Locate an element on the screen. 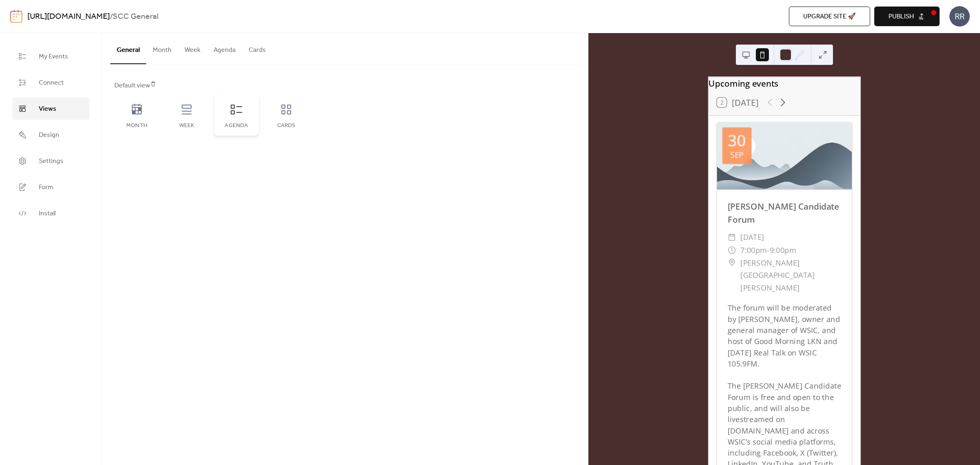 The height and width of the screenshot is (465, 980). span: Publish is located at coordinates (901, 17).